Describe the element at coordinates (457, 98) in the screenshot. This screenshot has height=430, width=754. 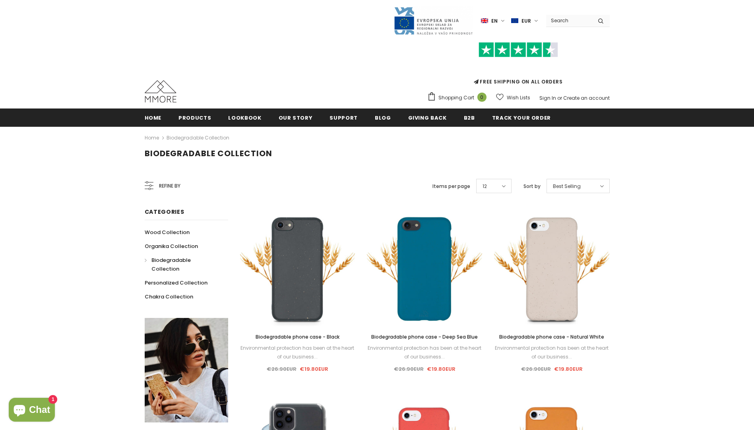
I see `span: Shopping Cart` at that location.